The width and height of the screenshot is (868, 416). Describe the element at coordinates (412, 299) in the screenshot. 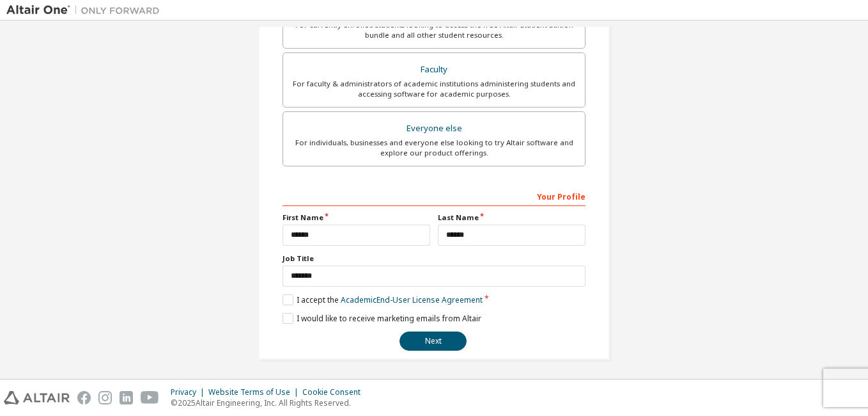

I see `a: Academic End-User License Agreement` at that location.